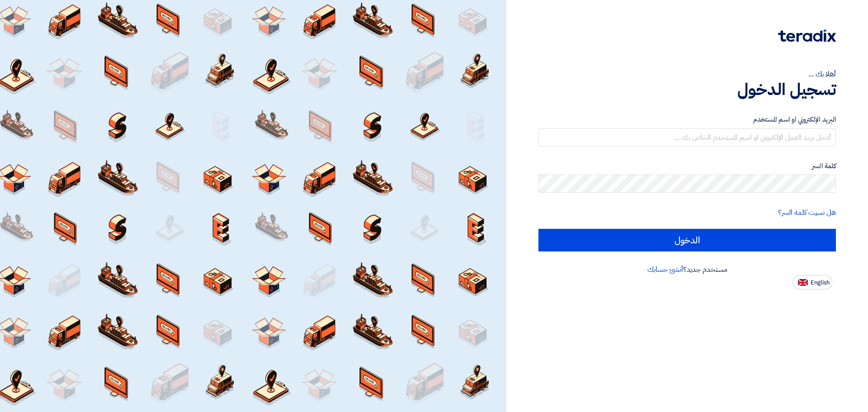 This screenshot has height=412, width=868. Describe the element at coordinates (807, 213) in the screenshot. I see `a: هل نسيت كلمة السر؟` at that location.